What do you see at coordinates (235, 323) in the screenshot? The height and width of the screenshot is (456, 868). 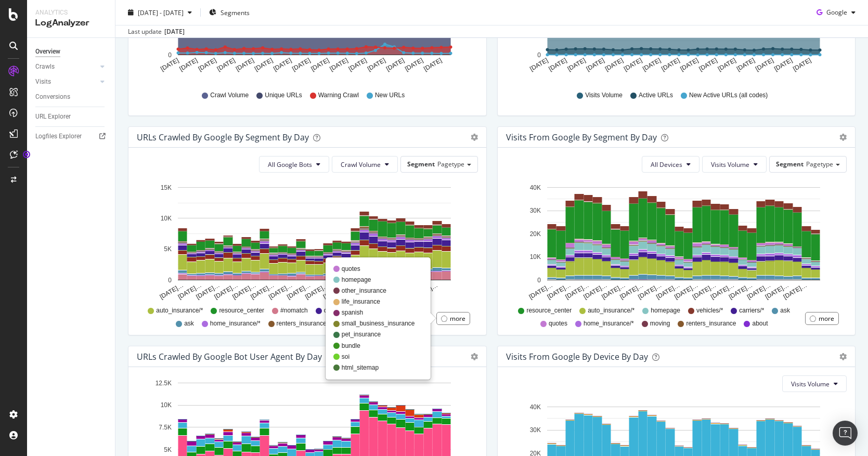 I see `span: home_insurance/*` at bounding box center [235, 323].